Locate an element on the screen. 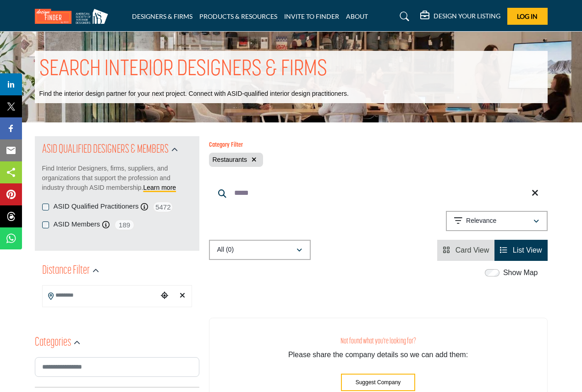  a: INVITE TO FINDER is located at coordinates (312, 16).